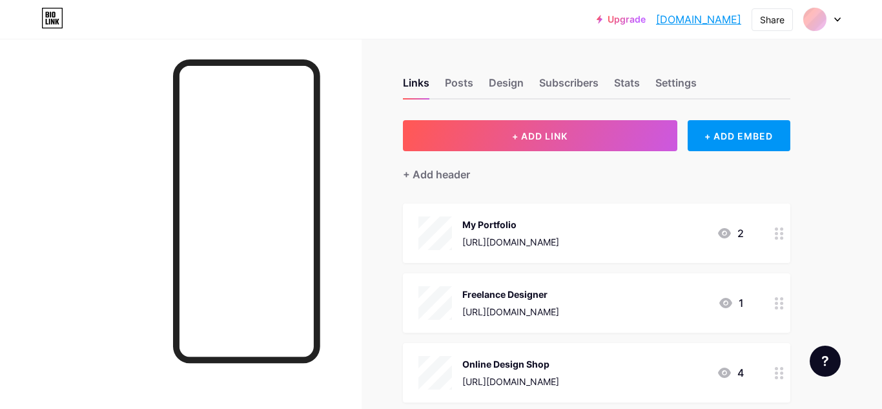 This screenshot has height=409, width=882. What do you see at coordinates (627, 87) in the screenshot?
I see `div: Stats` at bounding box center [627, 87].